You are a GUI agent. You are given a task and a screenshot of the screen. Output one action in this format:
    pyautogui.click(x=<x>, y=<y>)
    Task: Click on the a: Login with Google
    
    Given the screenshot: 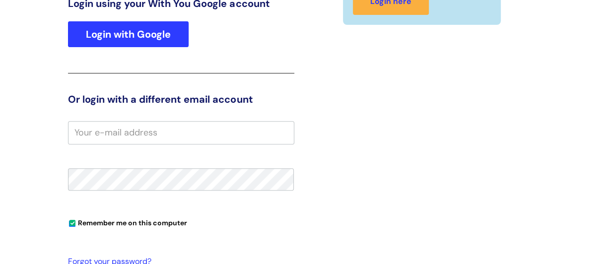 What is the action you would take?
    pyautogui.click(x=128, y=34)
    